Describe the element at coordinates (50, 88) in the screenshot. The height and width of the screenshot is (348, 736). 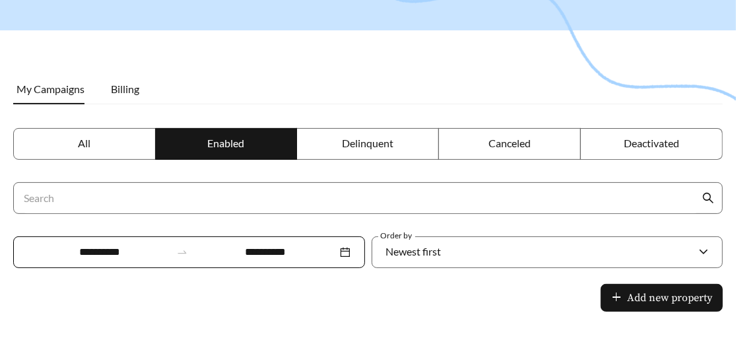
I see `span: My Campaigns` at that location.